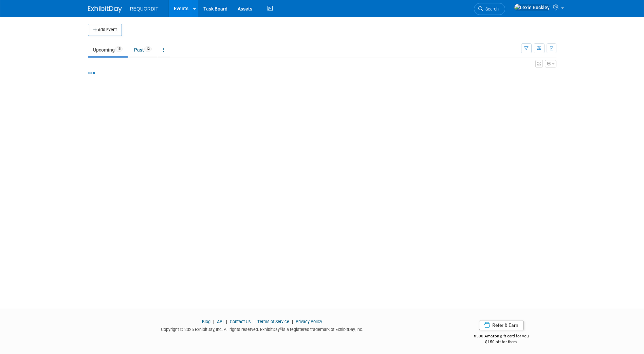  What do you see at coordinates (532, 7) in the screenshot?
I see `img: Lexie Buckley` at bounding box center [532, 7].